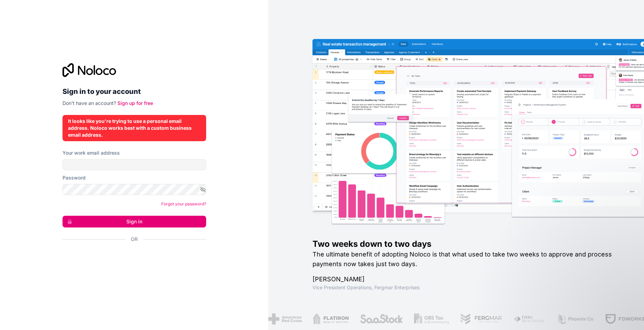 The height and width of the screenshot is (330, 644). What do you see at coordinates (467, 287) in the screenshot?
I see `h1: Vice President Operations , Fergmar Enterprises` at bounding box center [467, 287].